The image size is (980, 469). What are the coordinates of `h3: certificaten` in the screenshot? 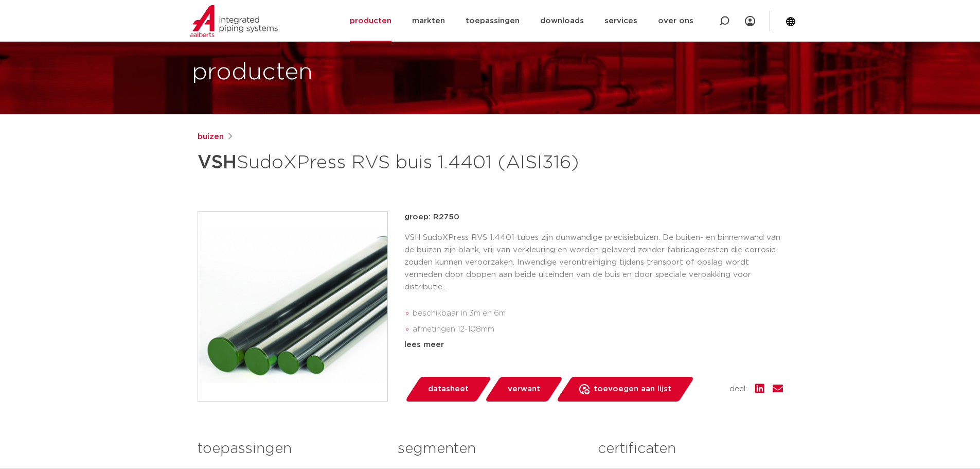 It's located at (690, 449).